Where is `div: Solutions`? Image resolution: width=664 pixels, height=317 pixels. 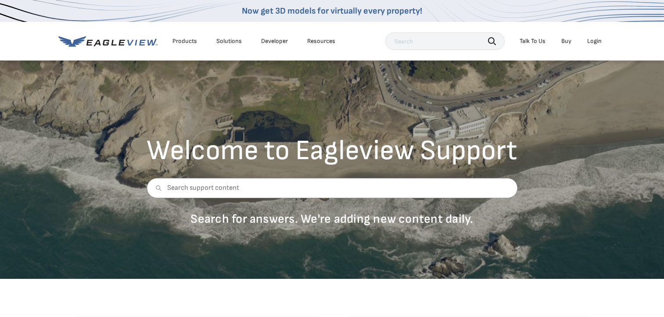
div: Solutions is located at coordinates (229, 41).